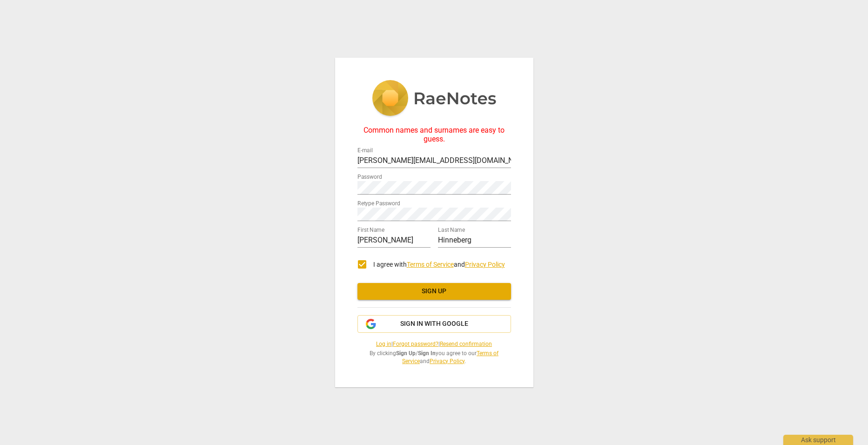 This screenshot has height=445, width=868. Describe the element at coordinates (369, 177) in the screenshot. I see `label: Password` at that location.